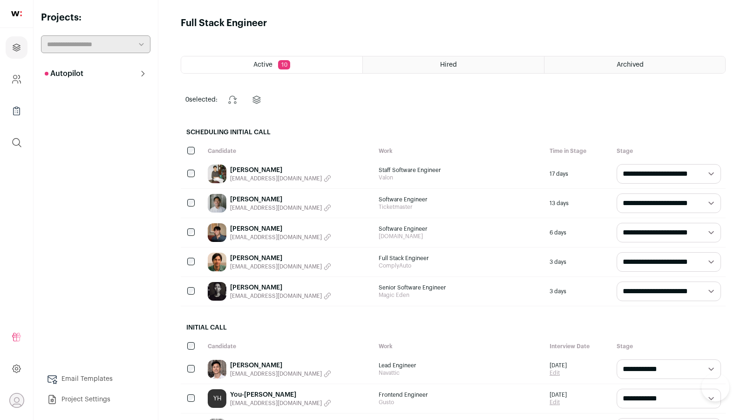 Image resolution: width=748 pixels, height=420 pixels. What do you see at coordinates (579, 203) in the screenshot?
I see `div: 13 days` at bounding box center [579, 203].